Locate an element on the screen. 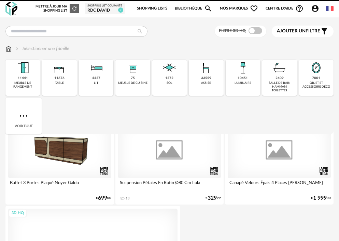 Image resolution: width=339 pixels, height=241 pixels. div: Suspension Pétales En Rotin Ø80 Cm Lola is located at coordinates (170, 185).